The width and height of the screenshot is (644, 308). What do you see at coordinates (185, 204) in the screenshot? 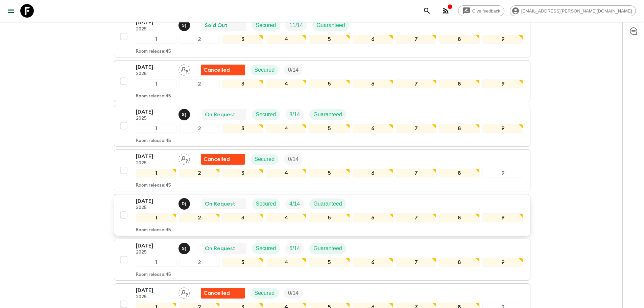
I see `button: D(` at bounding box center [185, 204].